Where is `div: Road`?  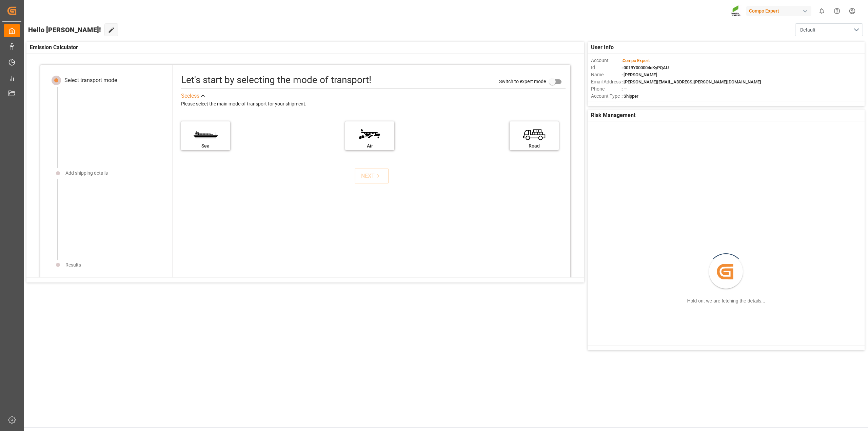
div: Road is located at coordinates (534, 146).